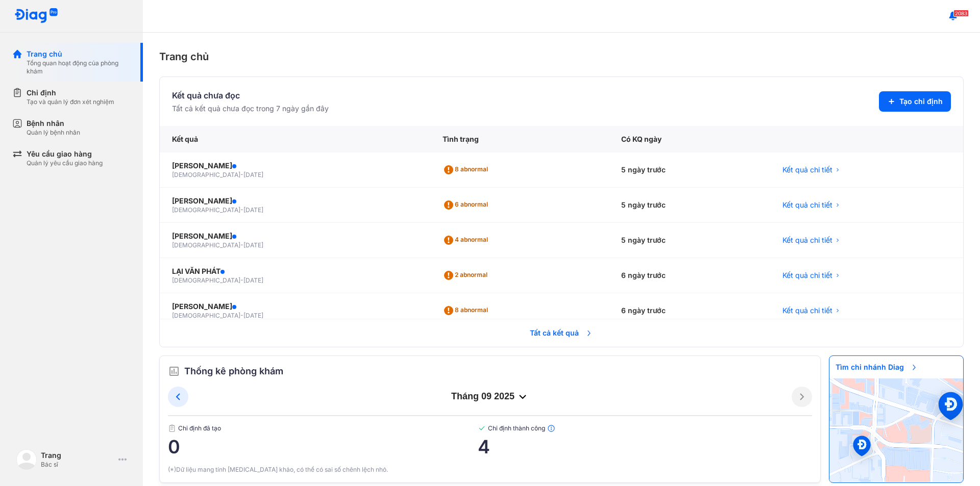  Describe the element at coordinates (77, 455) in the screenshot. I see `div: Trang` at that location.